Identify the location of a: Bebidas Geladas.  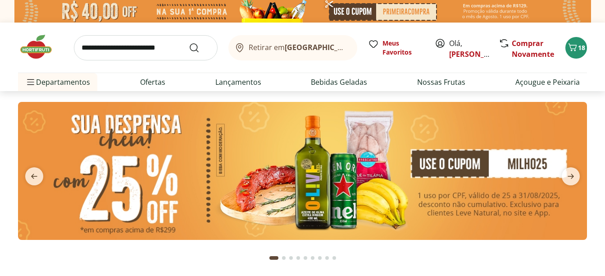
(339, 82).